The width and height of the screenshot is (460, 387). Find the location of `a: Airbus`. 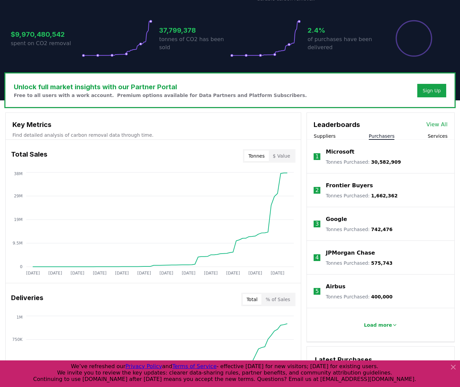

a: Airbus is located at coordinates (336, 287).